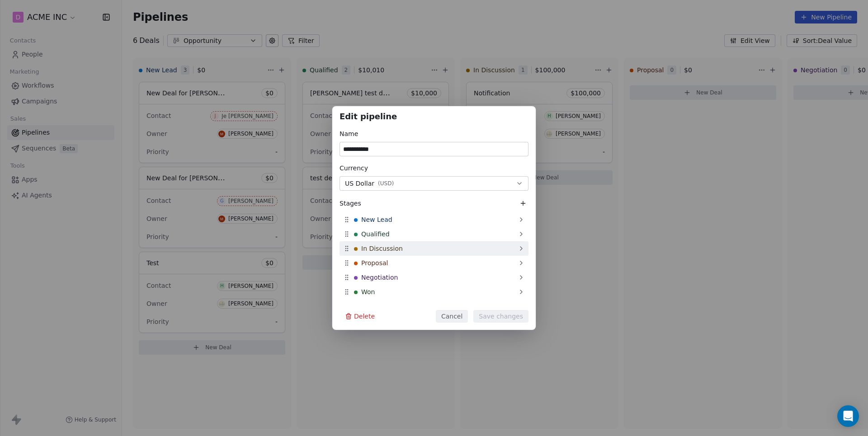 The image size is (868, 436). Describe the element at coordinates (452, 316) in the screenshot. I see `button: Cancel` at that location.